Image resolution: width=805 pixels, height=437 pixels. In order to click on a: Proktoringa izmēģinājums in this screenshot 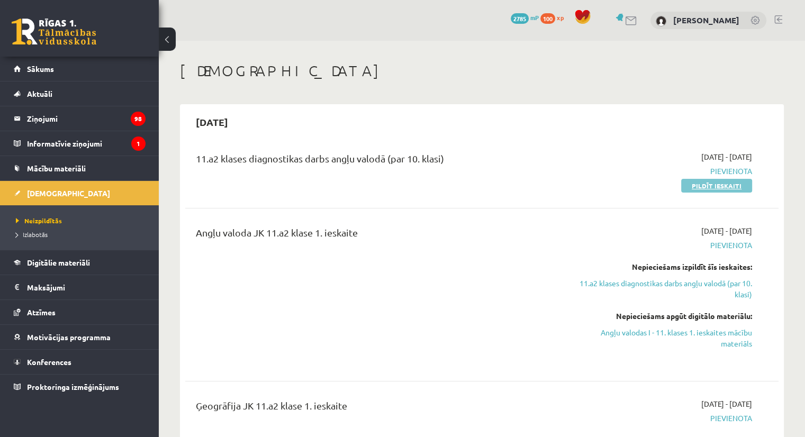, I will do `click(79, 387)`.